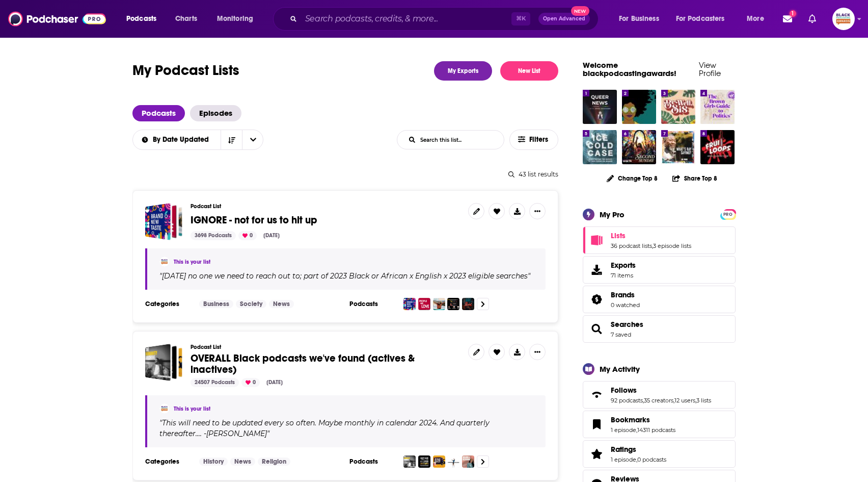 The image size is (868, 482). Describe the element at coordinates (159, 113) in the screenshot. I see `span: Podcasts` at that location.